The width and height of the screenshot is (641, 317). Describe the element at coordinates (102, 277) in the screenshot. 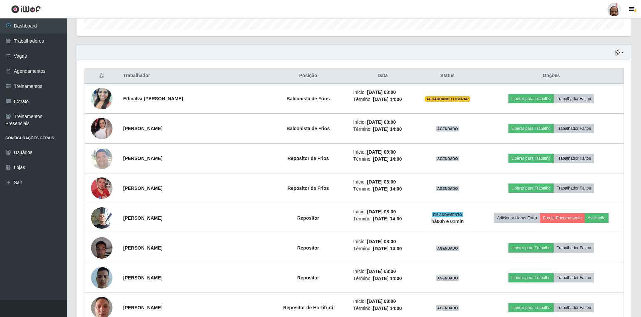

I see `img: 1744377208057.jpeg` at that location.